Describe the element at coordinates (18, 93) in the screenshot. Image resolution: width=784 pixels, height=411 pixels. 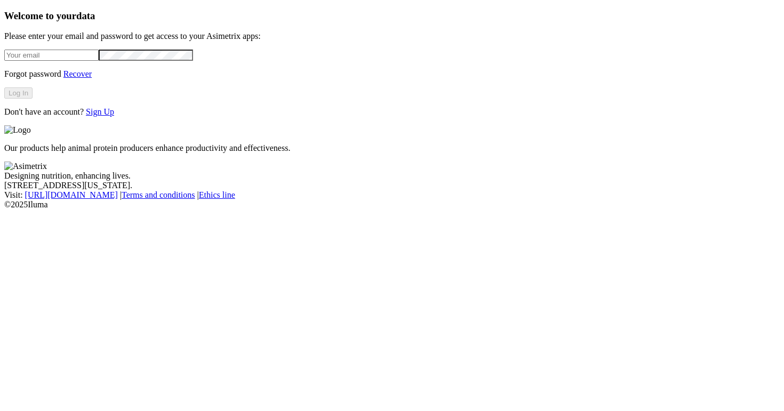
I see `button: Log In` at that location.